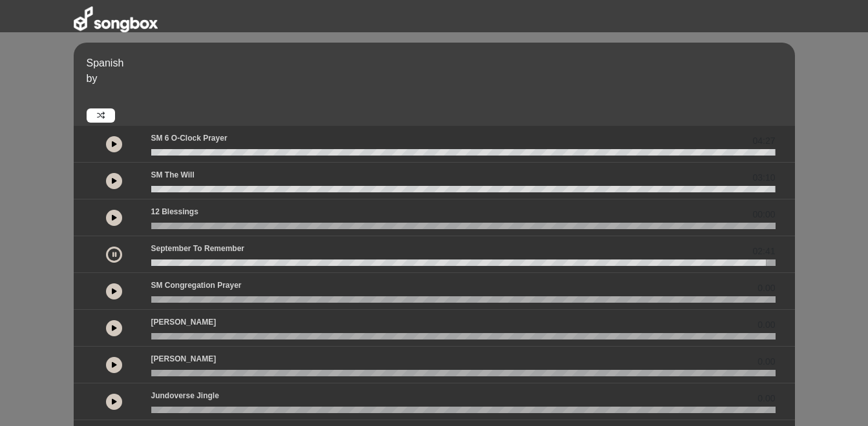  Describe the element at coordinates (763, 251) in the screenshot. I see `span: 02:41` at that location.